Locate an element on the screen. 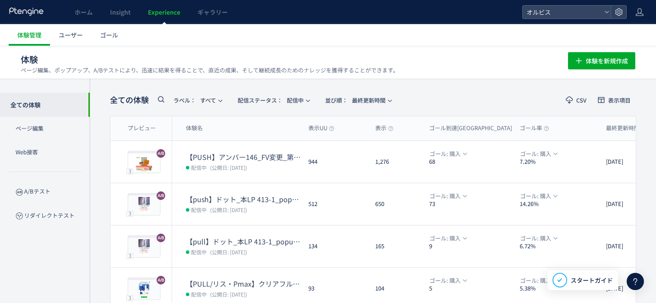  span: 体験管理 is located at coordinates (29, 35).